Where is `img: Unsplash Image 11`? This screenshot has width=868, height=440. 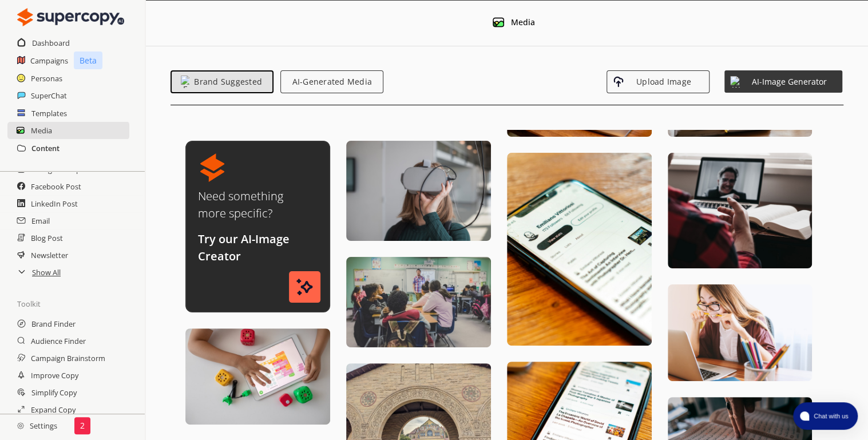
img: Unsplash Image 11 is located at coordinates (418, 301).